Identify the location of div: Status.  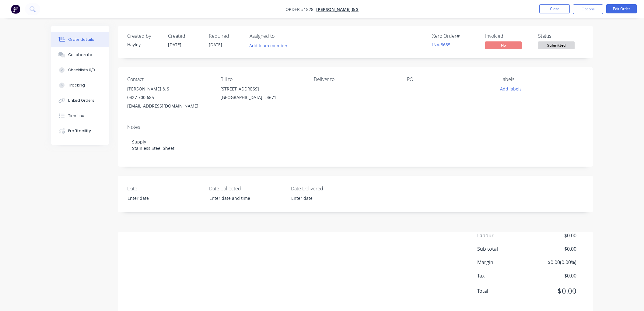
(561, 36).